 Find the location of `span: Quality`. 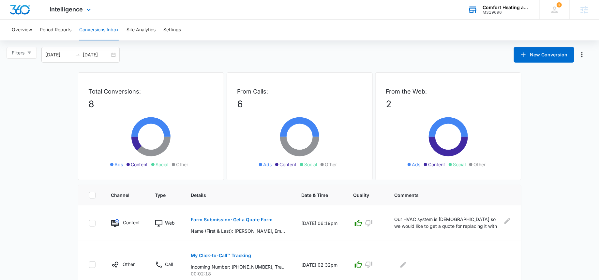

span: Quality is located at coordinates (361, 195).